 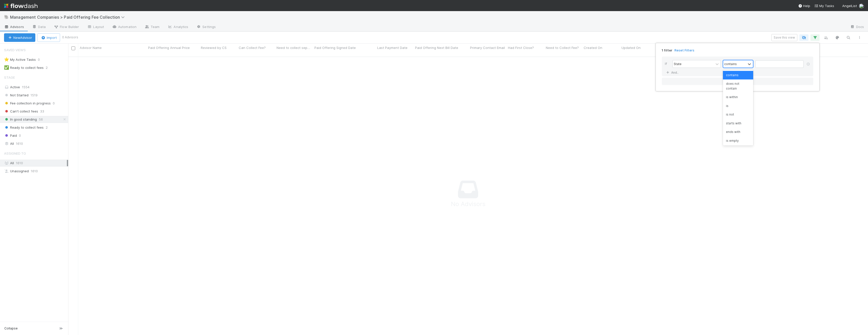 What do you see at coordinates (673, 72) in the screenshot?
I see `a: And..` at bounding box center [673, 72].